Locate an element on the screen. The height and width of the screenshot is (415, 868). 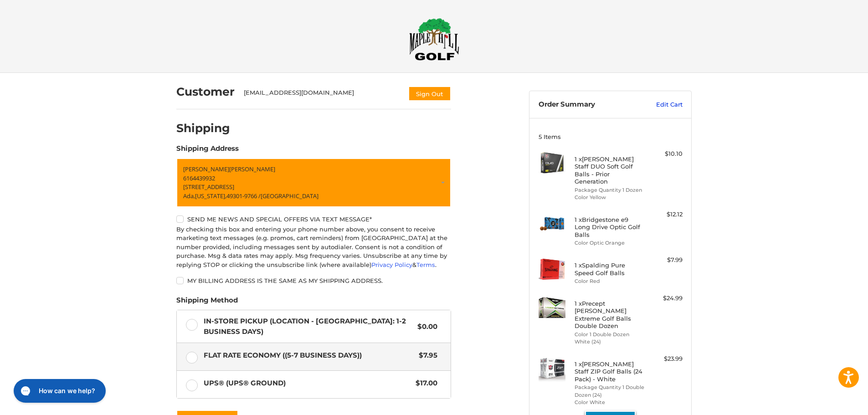
div: $12.12 is located at coordinates (664, 215).